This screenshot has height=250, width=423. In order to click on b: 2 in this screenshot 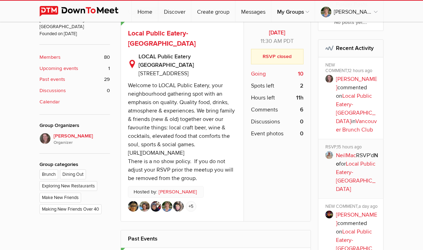, I will do `click(302, 86)`.